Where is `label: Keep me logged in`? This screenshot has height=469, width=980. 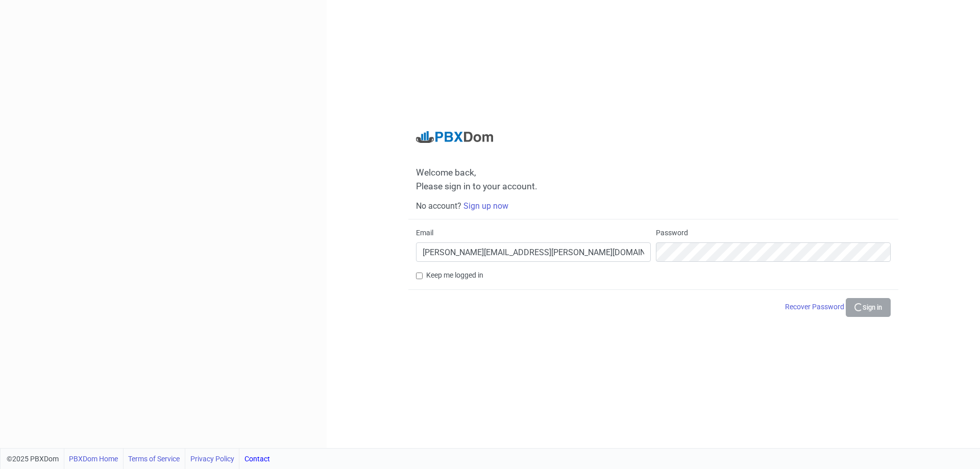 label: Keep me logged in is located at coordinates (455, 275).